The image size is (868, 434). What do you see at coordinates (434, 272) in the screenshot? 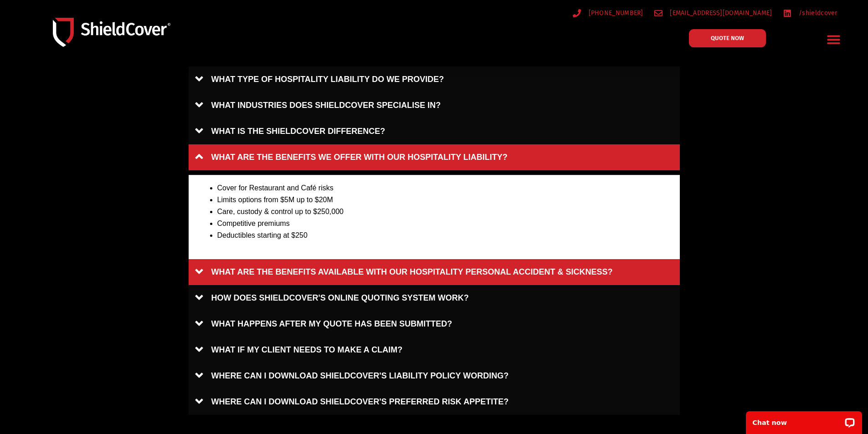
I see `a: WHAT ARE THE BENEFITS AVAILABLE WITH OUR HOSPITALITY PERSONAL ACCIDENT & SICKNESS?` at bounding box center [434, 272].